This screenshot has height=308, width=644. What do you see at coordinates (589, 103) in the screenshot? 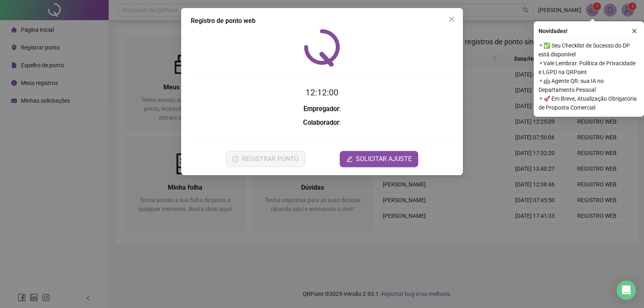
I see `span: ⚬ 🚀 Em Breve, Atualização Obrigatória de Proposta Comercial` at bounding box center [589, 103].